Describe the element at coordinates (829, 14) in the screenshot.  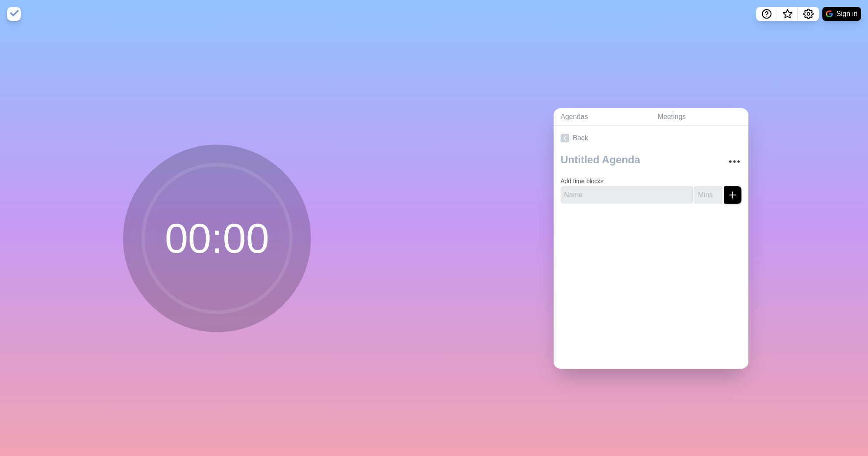
I see `img: google logo` at that location.